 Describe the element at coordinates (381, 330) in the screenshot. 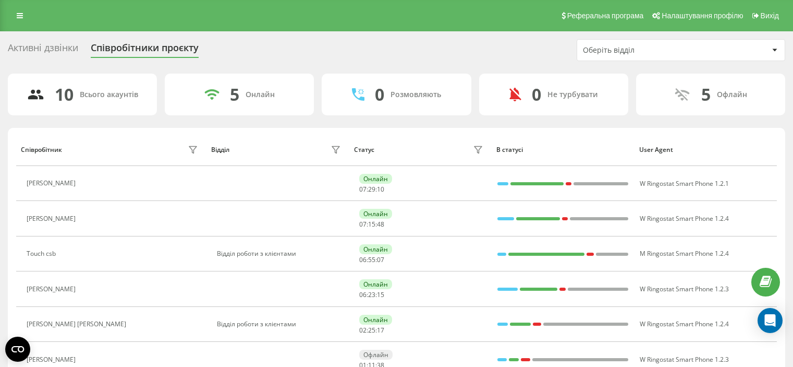

I see `span: 17` at that location.